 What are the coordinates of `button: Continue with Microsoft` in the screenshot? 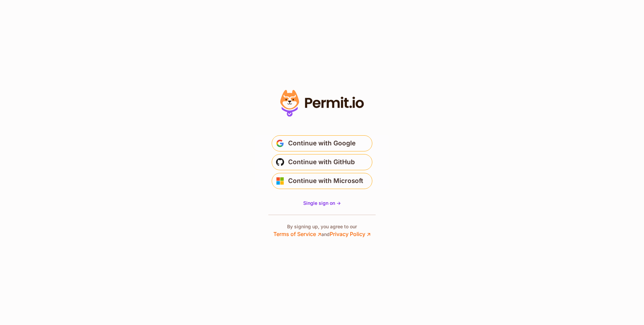 It's located at (322, 181).